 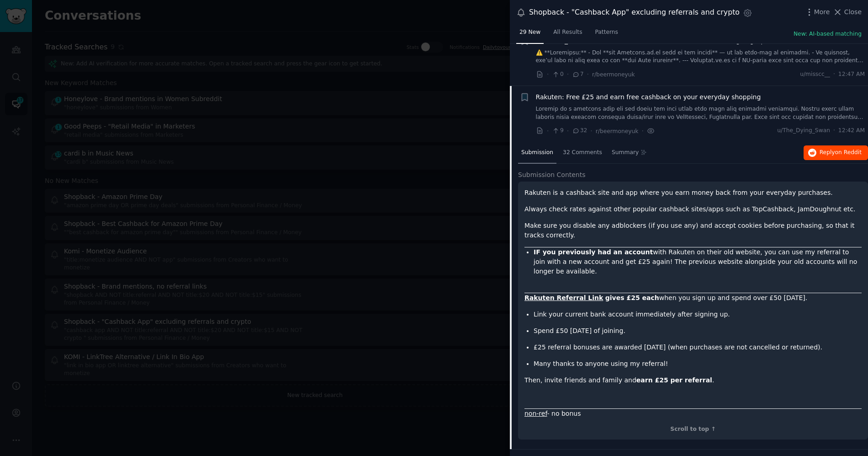 I want to click on p: Always check rates against other popular cashback sites/apps such as TopCashback, JamDoughnut etc., so click(x=693, y=209).